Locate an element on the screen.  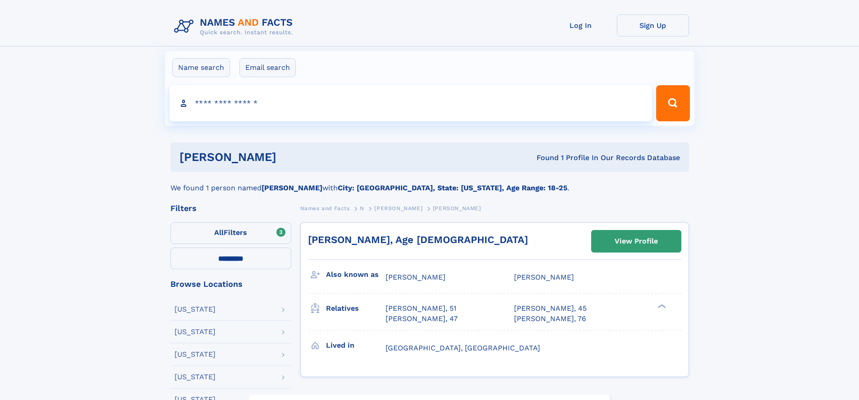
h3: Lived in is located at coordinates (356, 345).